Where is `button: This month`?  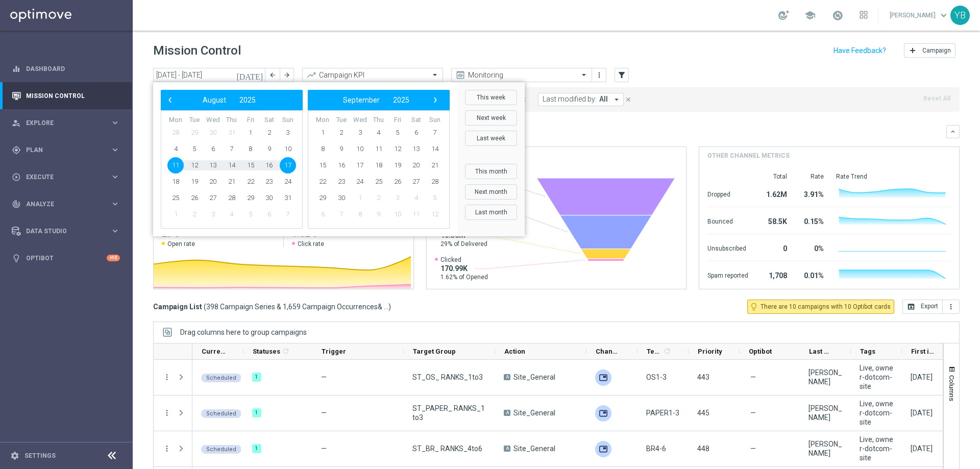 button: This month is located at coordinates (491, 172).